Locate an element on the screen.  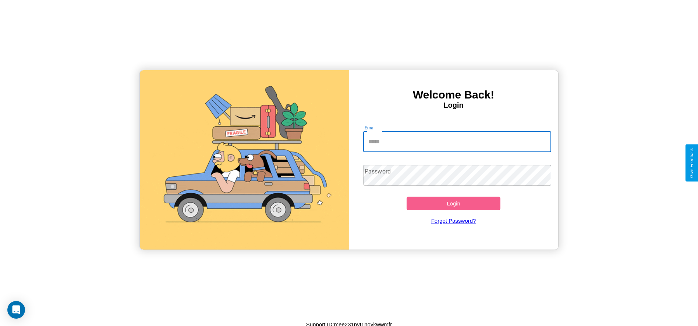
div: Open Intercom Messenger is located at coordinates (16, 310).